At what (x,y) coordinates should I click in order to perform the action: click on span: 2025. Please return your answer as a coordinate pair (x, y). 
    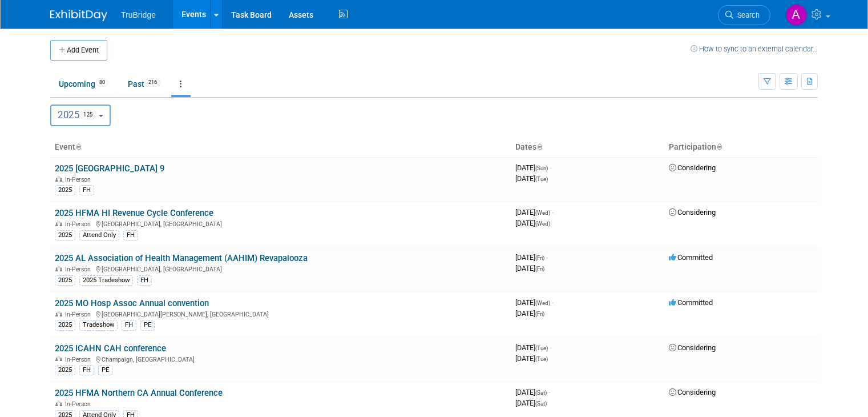
    Looking at the image, I should click on (77, 114).